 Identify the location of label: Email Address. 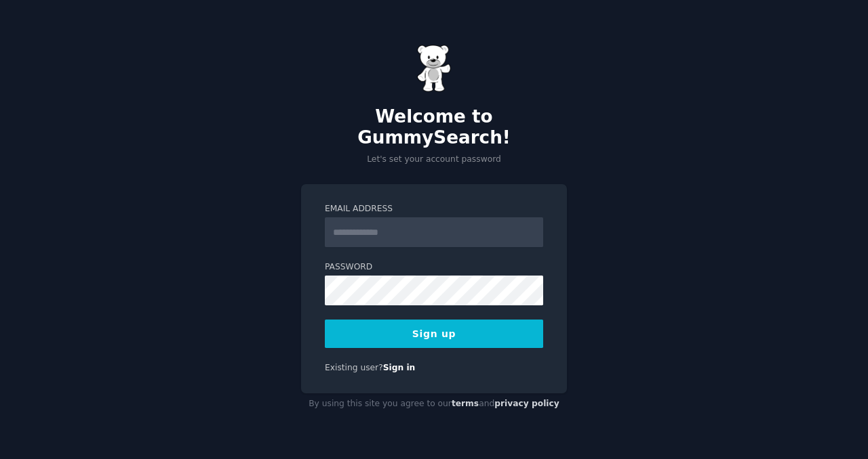
(434, 210).